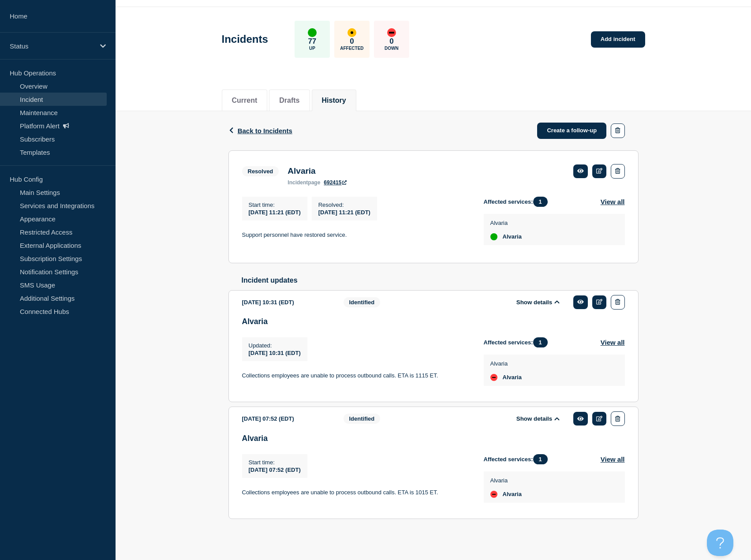  What do you see at coordinates (265, 131) in the screenshot?
I see `span: Back to Incidents` at bounding box center [265, 131].